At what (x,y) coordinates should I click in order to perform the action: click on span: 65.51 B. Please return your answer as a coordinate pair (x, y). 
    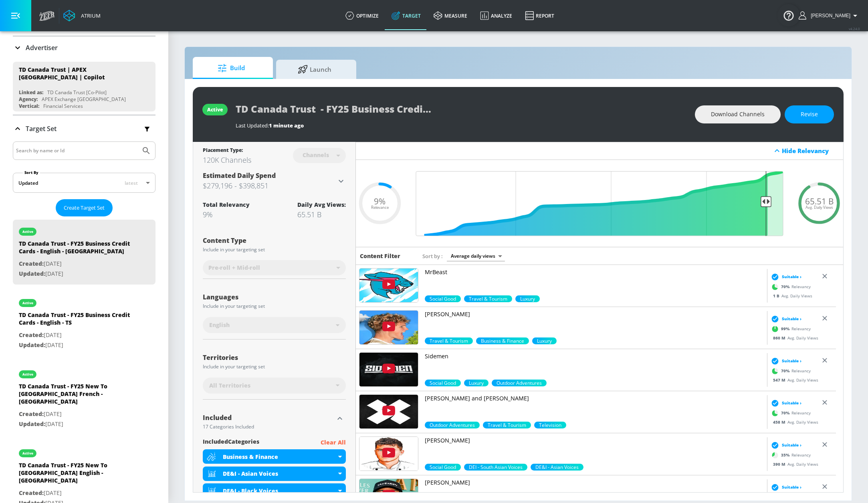
    Looking at the image, I should click on (819, 201).